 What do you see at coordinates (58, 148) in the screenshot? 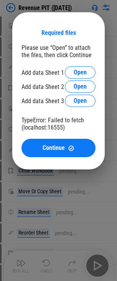
I see `button: ContinueContinue` at bounding box center [58, 148].